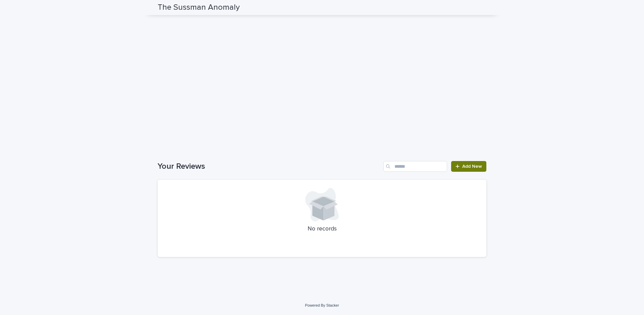  Describe the element at coordinates (472, 166) in the screenshot. I see `span: Add New` at that location.